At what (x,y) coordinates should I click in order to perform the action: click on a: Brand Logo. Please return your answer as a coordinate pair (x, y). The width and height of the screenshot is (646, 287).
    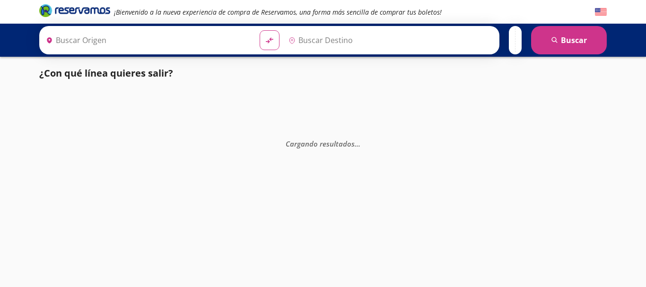
    Looking at the image, I should click on (75, 12).